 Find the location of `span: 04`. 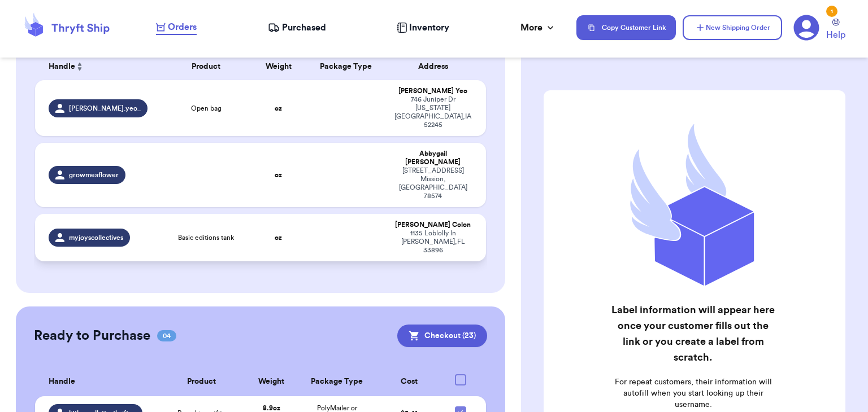

span: 04 is located at coordinates (167, 336).